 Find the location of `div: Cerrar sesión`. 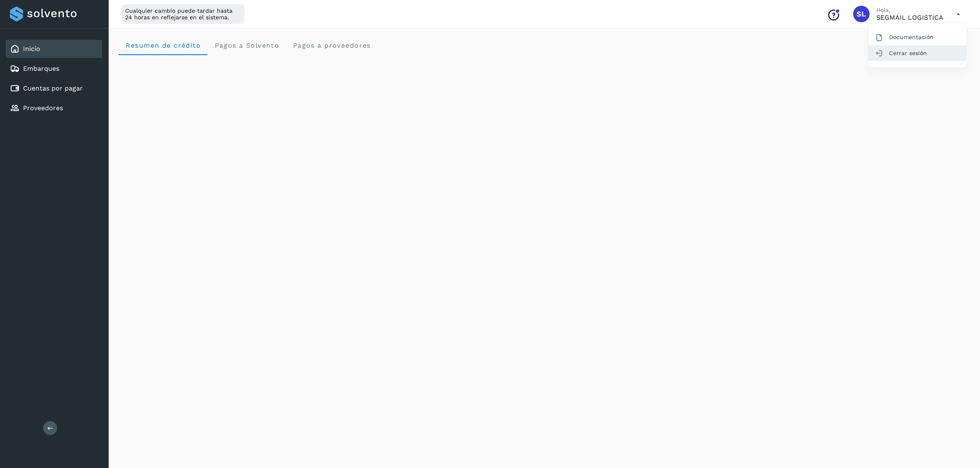

div: Cerrar sesión is located at coordinates (918, 53).